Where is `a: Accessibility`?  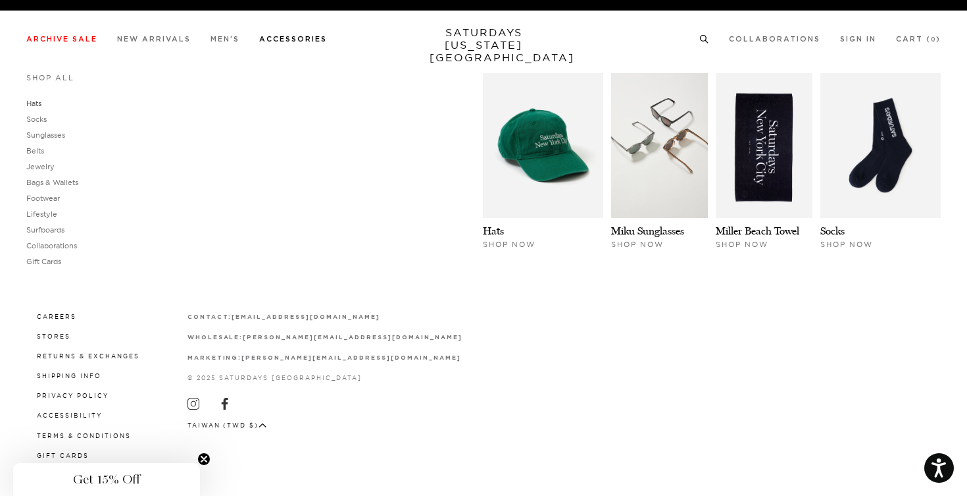 a: Accessibility is located at coordinates (69, 415).